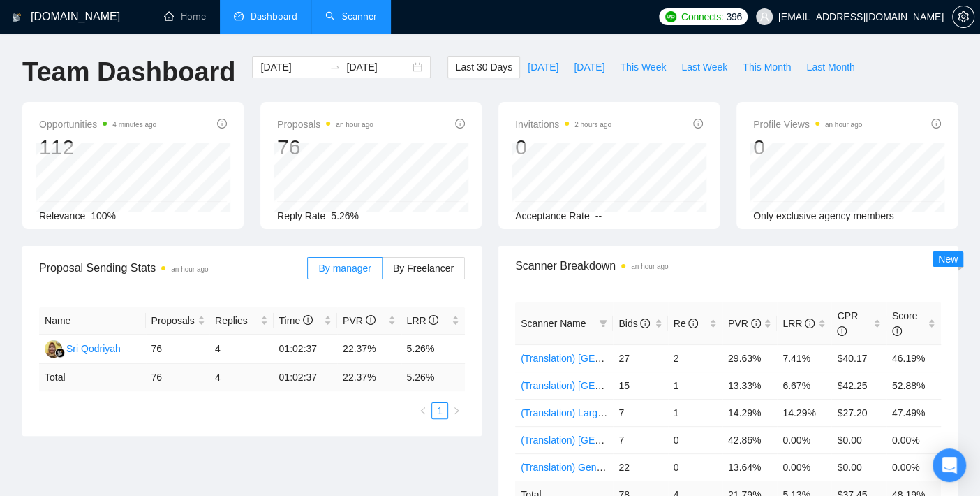  What do you see at coordinates (456, 410) in the screenshot?
I see `button: right` at bounding box center [456, 410].